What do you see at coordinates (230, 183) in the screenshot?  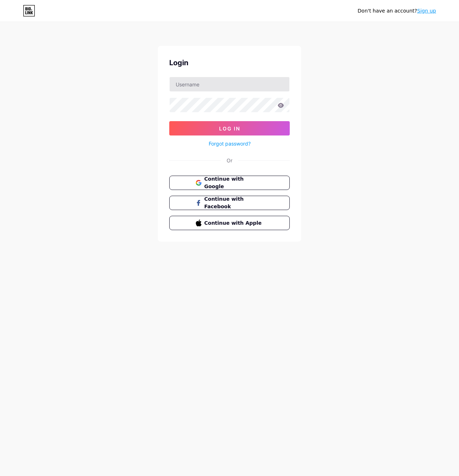 I see `button: Continue with Google` at bounding box center [230, 183].